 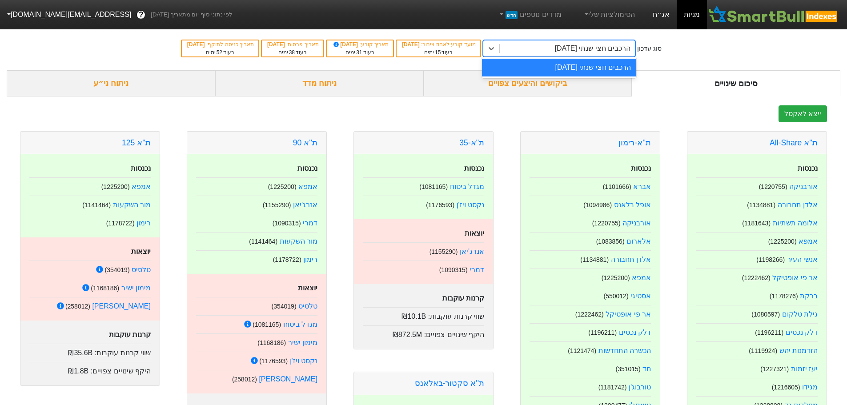 What do you see at coordinates (310, 259) in the screenshot?
I see `a: רימון` at bounding box center [310, 259].